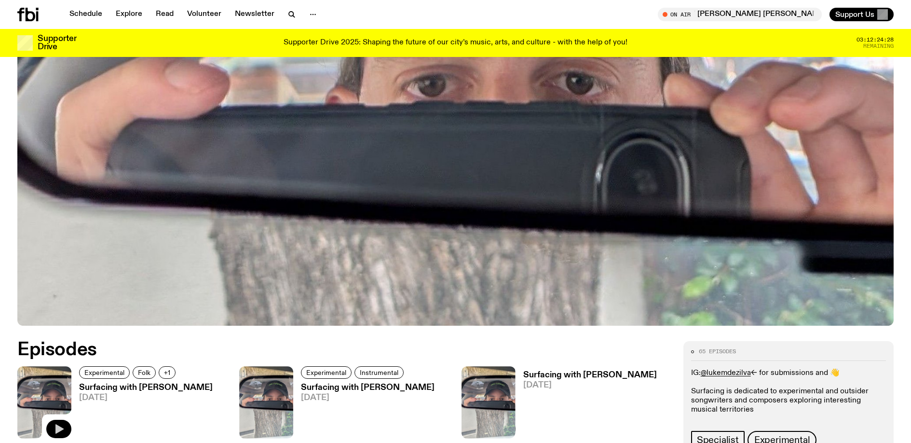 This screenshot has height=443, width=911. I want to click on a: Explore, so click(129, 14).